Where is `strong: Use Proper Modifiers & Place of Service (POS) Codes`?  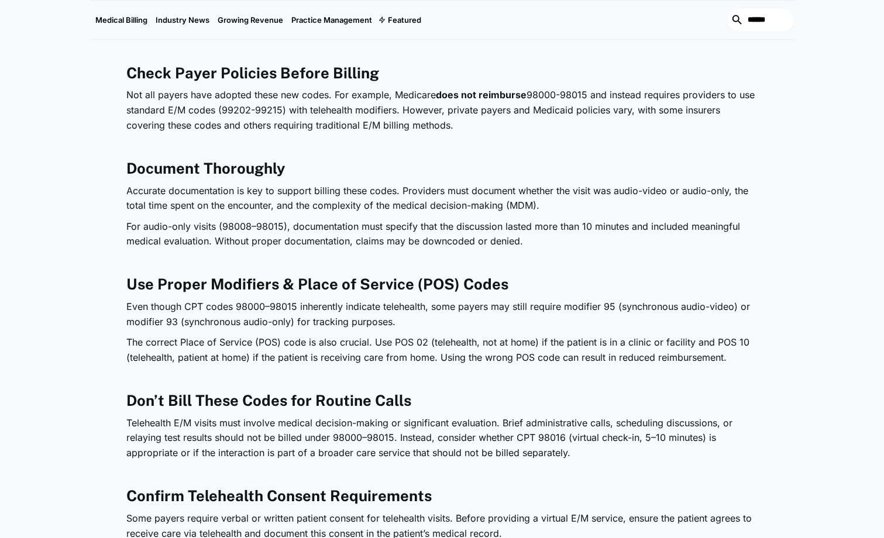
strong: Use Proper Modifiers & Place of Service (POS) Codes is located at coordinates (317, 284).